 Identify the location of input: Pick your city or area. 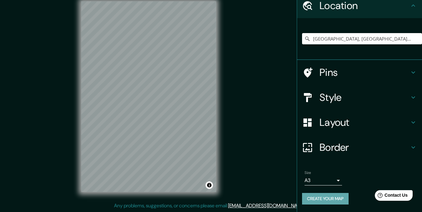
(362, 39).